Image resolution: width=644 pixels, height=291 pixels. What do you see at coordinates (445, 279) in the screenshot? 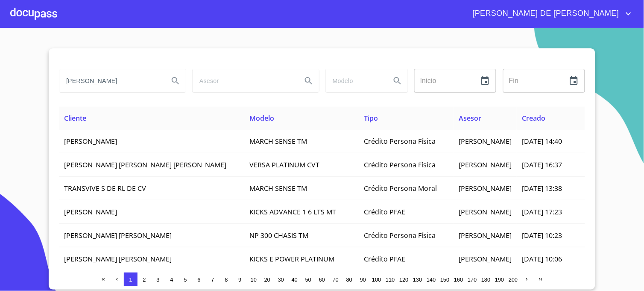
I see `span: 150` at bounding box center [445, 279].